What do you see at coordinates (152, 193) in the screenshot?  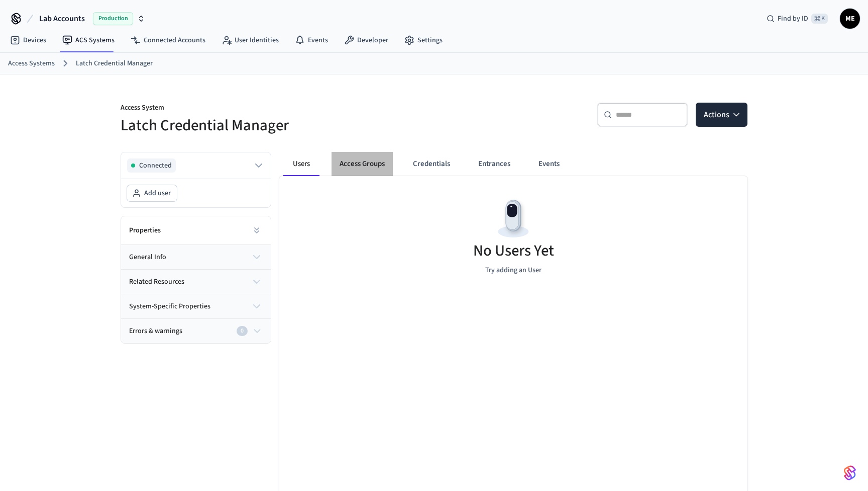 I see `button: Add user` at bounding box center [152, 193].